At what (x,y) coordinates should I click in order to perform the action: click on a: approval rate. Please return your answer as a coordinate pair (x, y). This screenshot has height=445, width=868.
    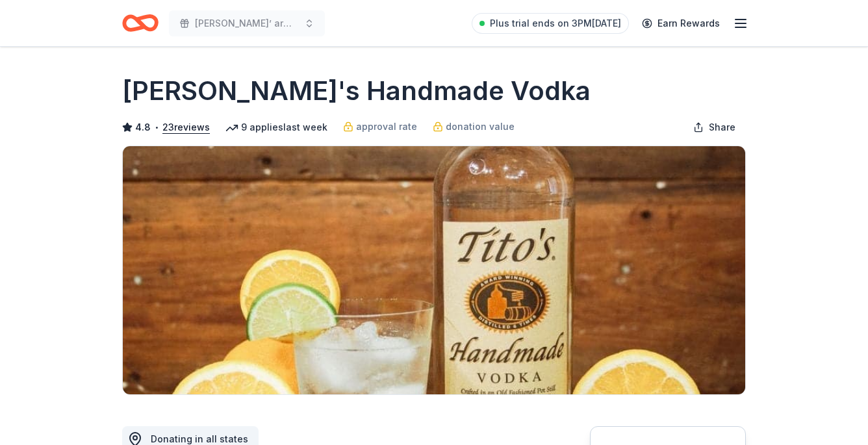
    Looking at the image, I should click on (380, 127).